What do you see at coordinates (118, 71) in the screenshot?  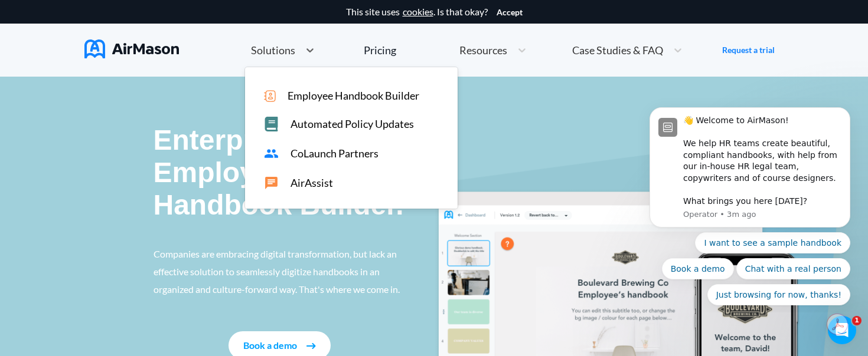 I see `div: message notification from Operator, 3m ago. 👋 Welcome to AirMason! We help HR teams create beauti...` at bounding box center [118, 71].